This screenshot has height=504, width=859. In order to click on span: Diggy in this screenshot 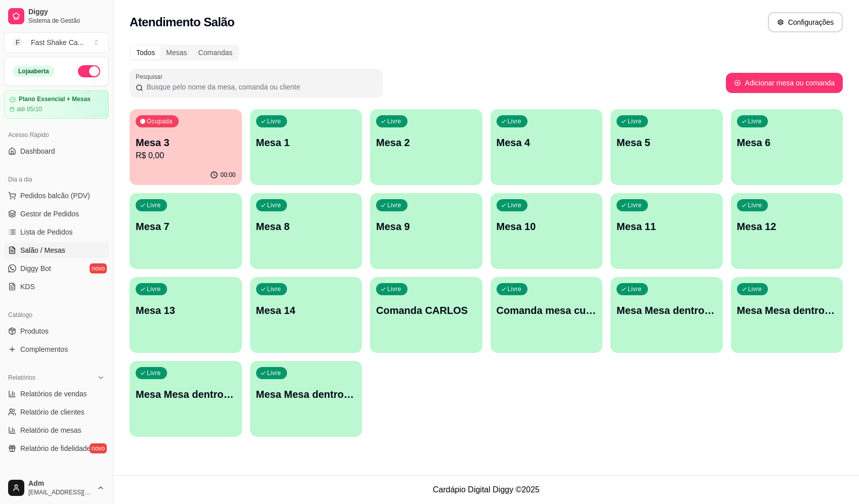, I will do `click(66, 12)`.